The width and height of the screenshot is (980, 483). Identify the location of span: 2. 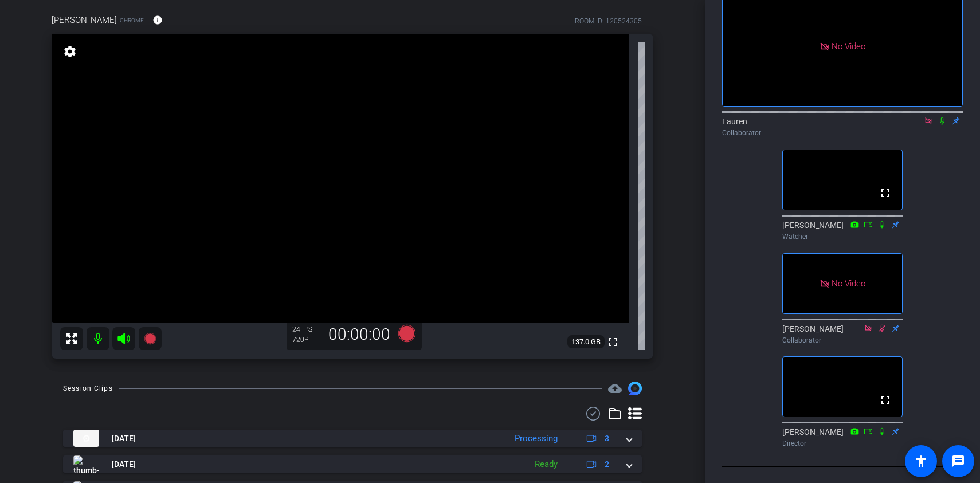
(607, 464).